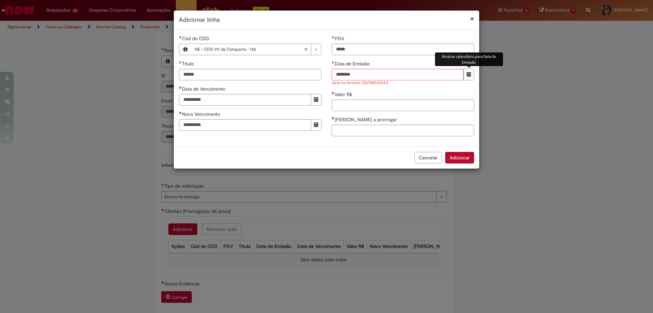  Describe the element at coordinates (403, 105) in the screenshot. I see `input: Valor R$` at that location.